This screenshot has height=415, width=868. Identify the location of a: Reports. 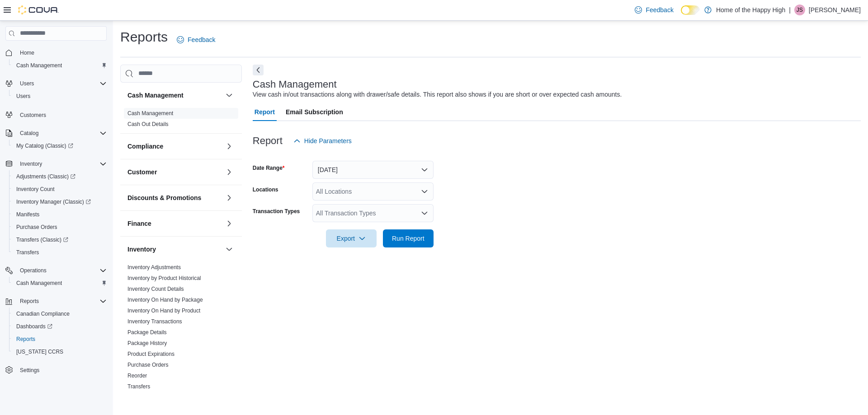
(26, 339).